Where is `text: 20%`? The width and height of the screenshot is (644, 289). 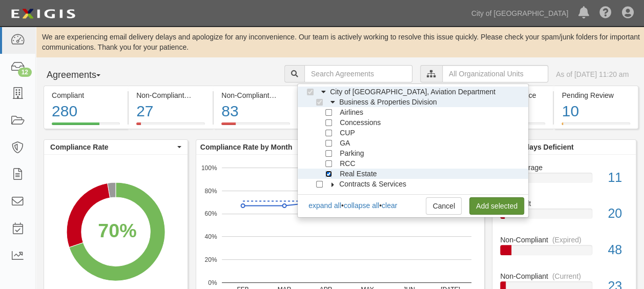
text: 20% is located at coordinates (210, 259).